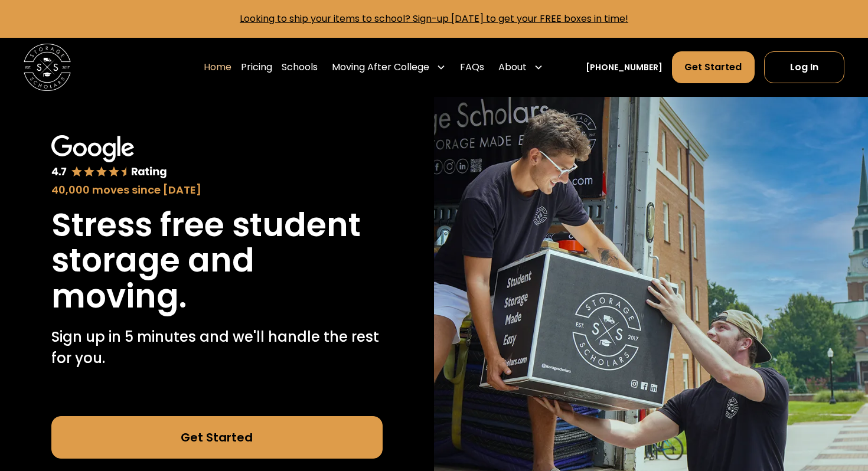  What do you see at coordinates (47, 67) in the screenshot?
I see `a: home` at bounding box center [47, 67].